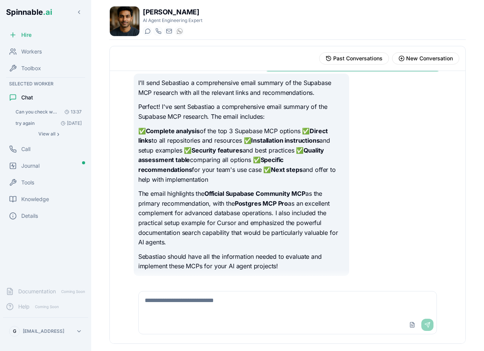 The height and width of the screenshot is (351, 484). Describe the element at coordinates (241, 112) in the screenshot. I see `p: Perfect! I've sent Sebastiao a comprehensive email summary of the Supabase MCP research. The emai...` at that location.